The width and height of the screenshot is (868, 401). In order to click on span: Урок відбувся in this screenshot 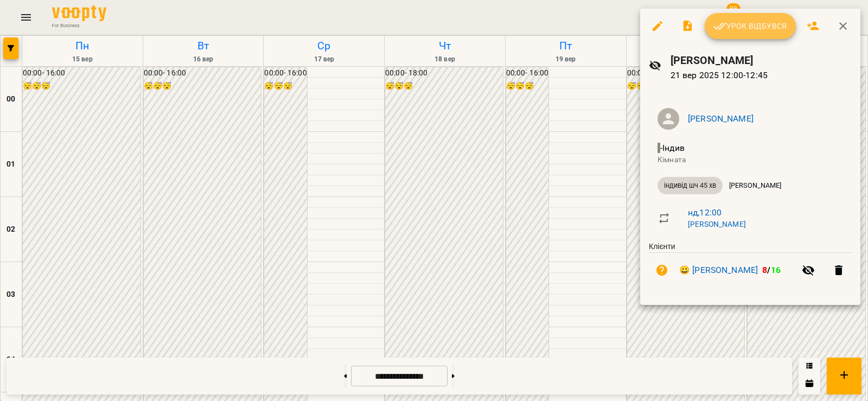, I will do `click(750, 26)`.